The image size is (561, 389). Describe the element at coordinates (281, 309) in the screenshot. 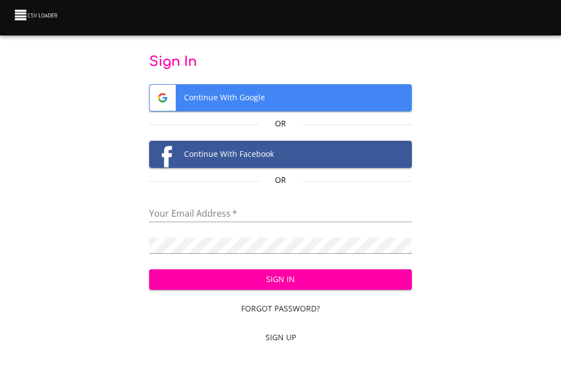

I see `span: Forgot Password?` at that location.